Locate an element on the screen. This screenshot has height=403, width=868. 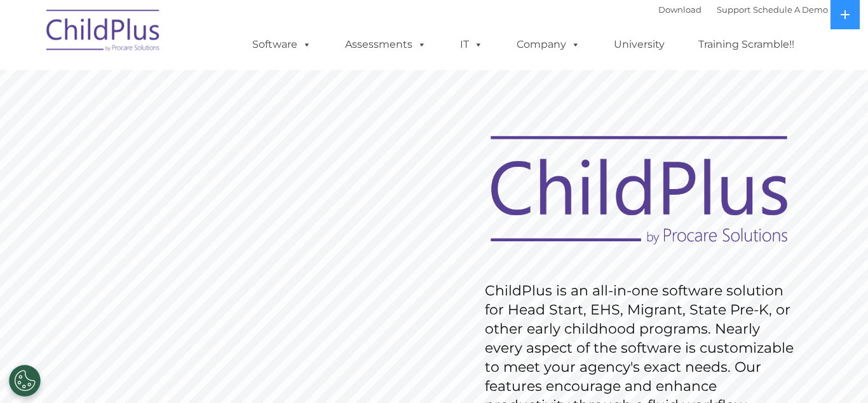
a: University is located at coordinates (639, 44).